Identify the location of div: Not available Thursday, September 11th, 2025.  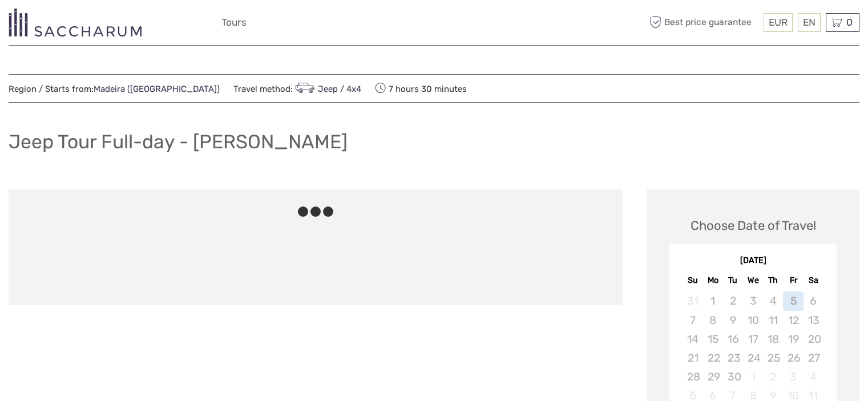
(772, 320).